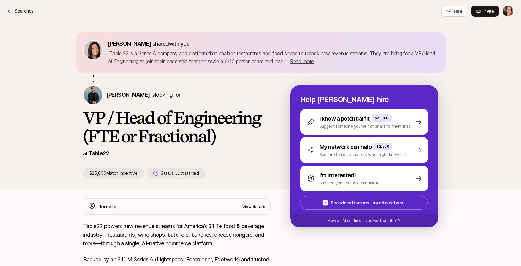 The image size is (521, 266). Describe the element at coordinates (150, 44) in the screenshot. I see `p: shared` at that location.